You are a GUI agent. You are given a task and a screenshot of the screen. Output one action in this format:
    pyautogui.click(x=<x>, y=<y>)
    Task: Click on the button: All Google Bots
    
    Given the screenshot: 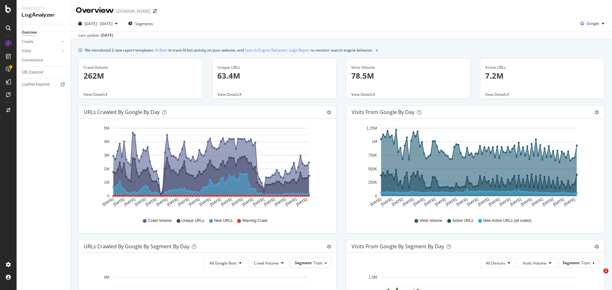 What is the action you would take?
    pyautogui.click(x=225, y=263)
    